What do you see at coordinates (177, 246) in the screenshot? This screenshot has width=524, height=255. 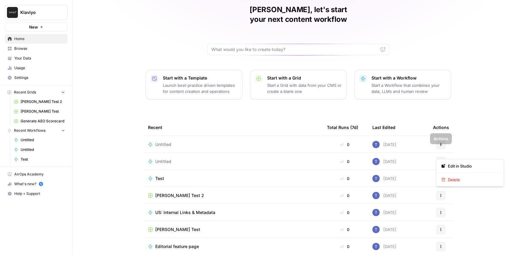 I see `span: Editorial feature page` at bounding box center [177, 246].